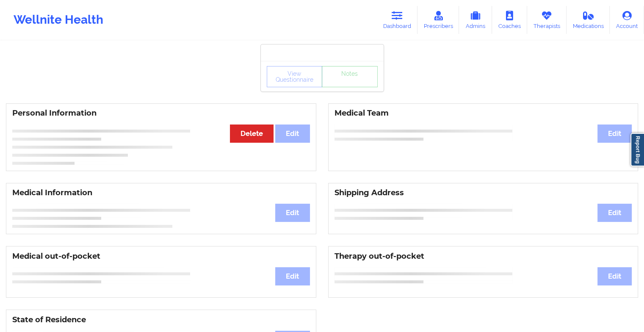 This screenshot has width=644, height=332. Describe the element at coordinates (438, 20) in the screenshot. I see `a: Prescribers` at that location.